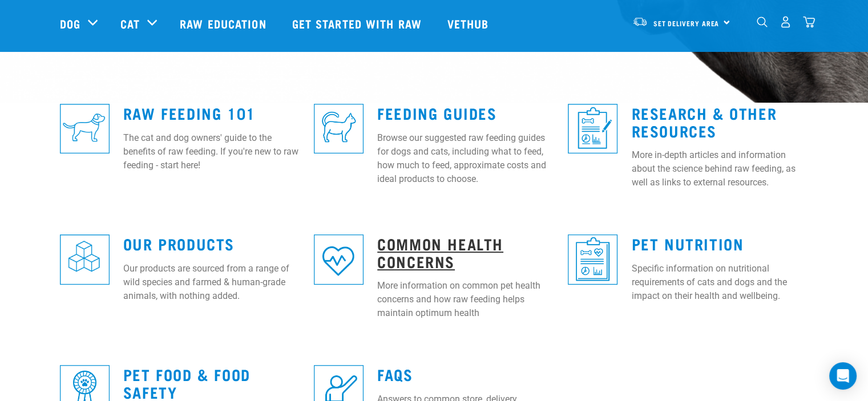 This screenshot has width=868, height=401. What do you see at coordinates (130, 24) in the screenshot?
I see `a: Cat` at bounding box center [130, 24].